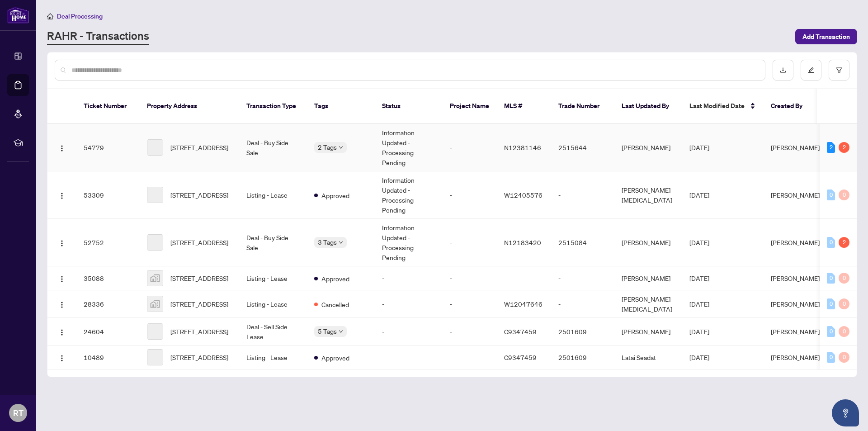 This screenshot has height=431, width=868. What do you see at coordinates (846, 414) in the screenshot?
I see `button: Open asap` at bounding box center [846, 414].